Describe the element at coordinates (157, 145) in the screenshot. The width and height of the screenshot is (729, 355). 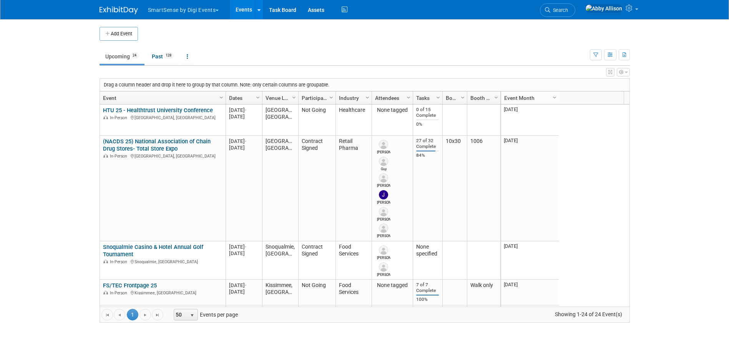
I see `a: (NACDS 25) National Association of Chain Drug Stores- Total Store Expo` at that location.